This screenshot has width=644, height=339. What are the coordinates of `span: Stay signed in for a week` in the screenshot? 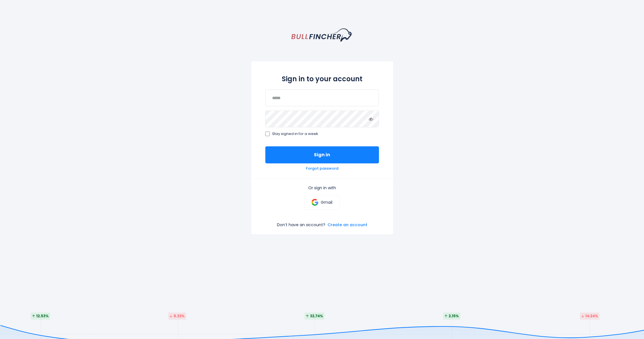 It's located at (295, 134).